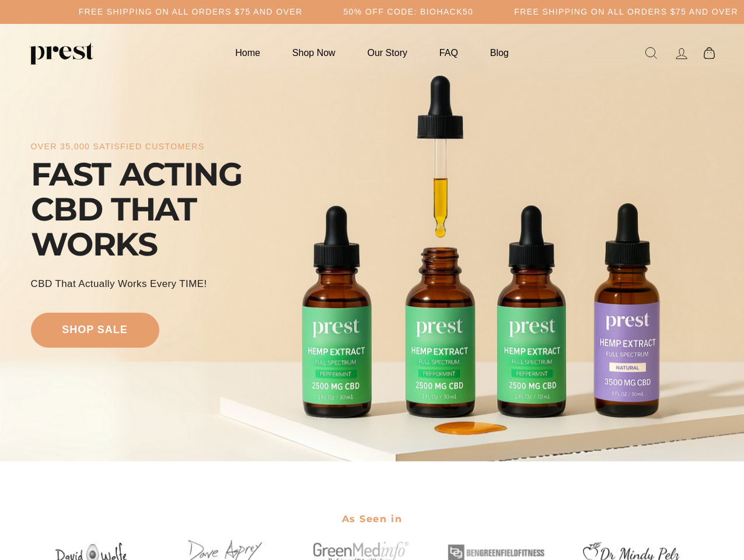  Describe the element at coordinates (372, 52) in the screenshot. I see `ul: Primary` at that location.